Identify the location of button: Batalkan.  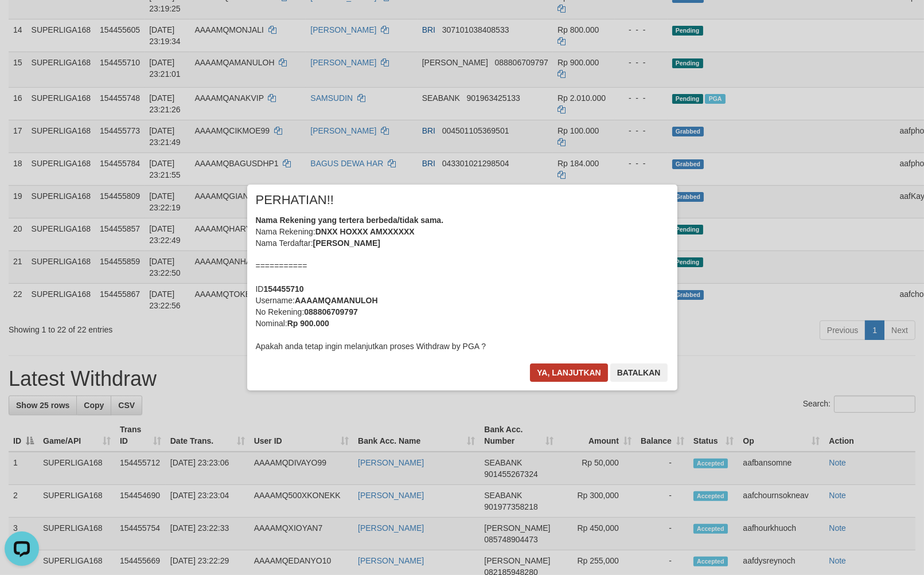
(639, 372).